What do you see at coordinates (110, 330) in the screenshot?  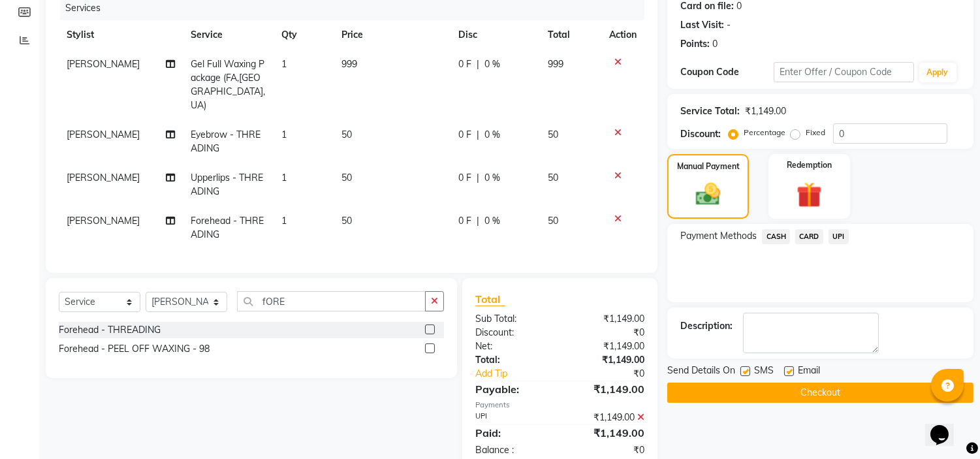 I see `div: Forehead - THREADING` at bounding box center [110, 330].